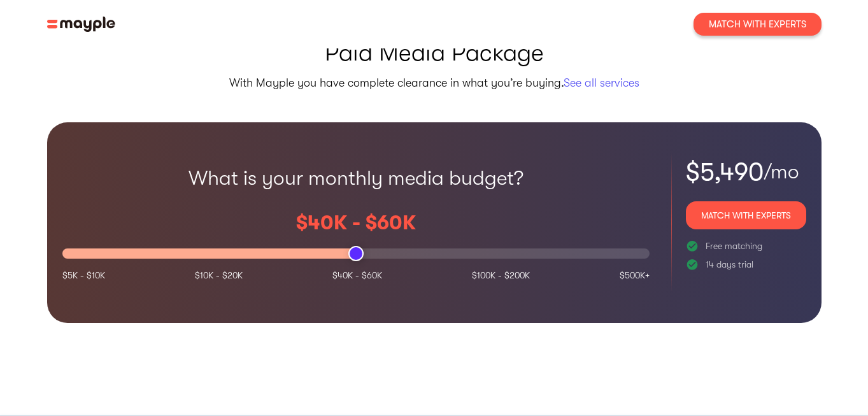 Image resolution: width=868 pixels, height=416 pixels. What do you see at coordinates (218, 275) in the screenshot?
I see `p: $10K - $20K` at bounding box center [218, 275].